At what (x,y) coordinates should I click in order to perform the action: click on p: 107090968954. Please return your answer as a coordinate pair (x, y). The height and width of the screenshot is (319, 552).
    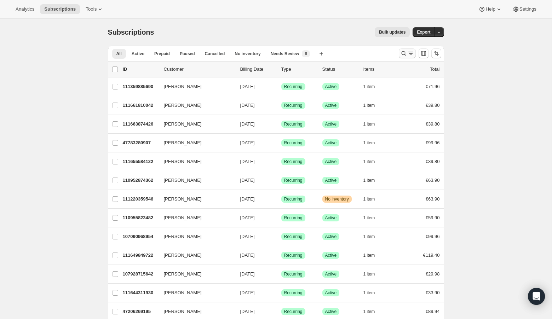
    Looking at the image, I should click on (141, 237).